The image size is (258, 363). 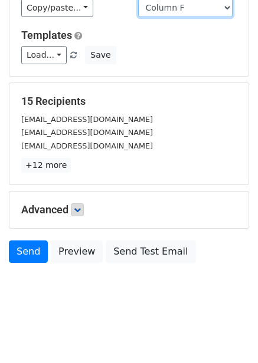 What do you see at coordinates (228, 335) in the screenshot?
I see `div: Chat Widget` at bounding box center [228, 335].